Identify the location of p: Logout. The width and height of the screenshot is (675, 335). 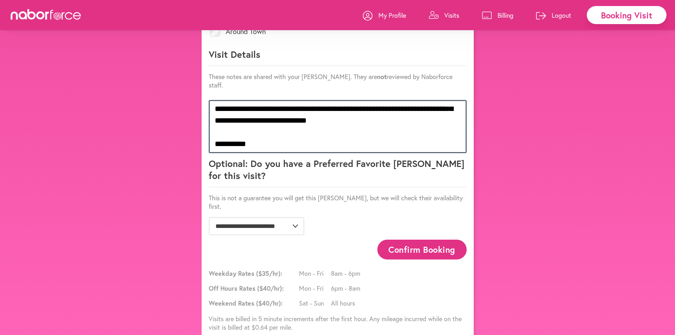
(561, 15).